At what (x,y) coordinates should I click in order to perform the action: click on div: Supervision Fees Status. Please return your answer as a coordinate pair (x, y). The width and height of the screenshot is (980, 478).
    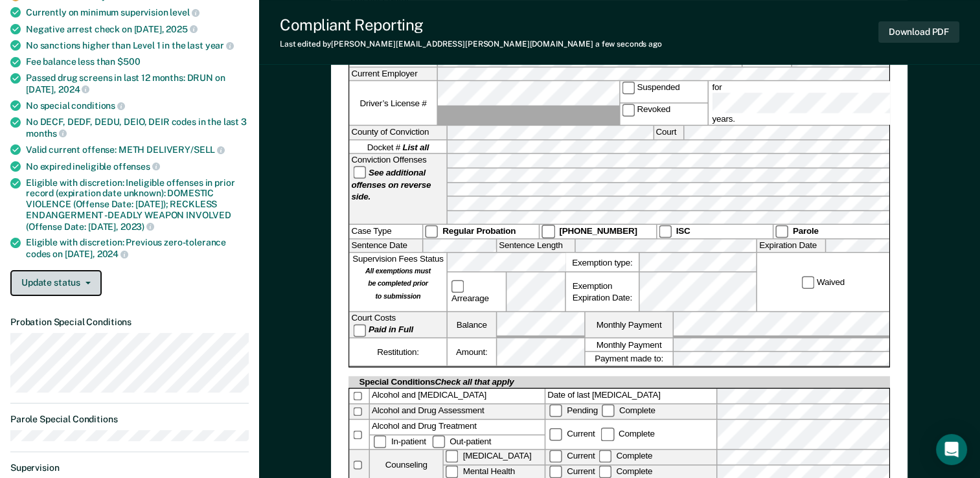
    Looking at the image, I should click on (398, 283).